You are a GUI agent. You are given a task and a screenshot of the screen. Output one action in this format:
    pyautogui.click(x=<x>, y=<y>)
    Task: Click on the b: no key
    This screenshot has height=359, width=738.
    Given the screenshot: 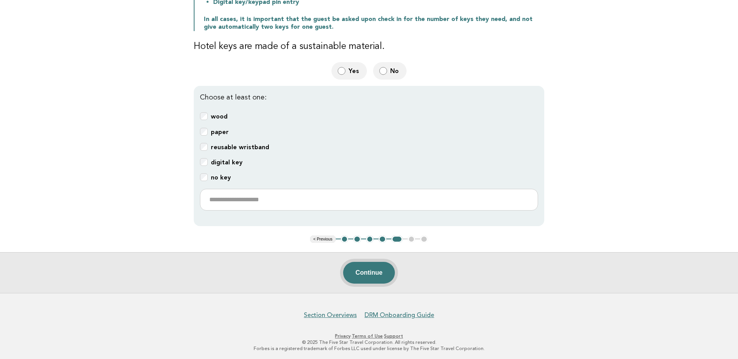 What is the action you would take?
    pyautogui.click(x=221, y=177)
    